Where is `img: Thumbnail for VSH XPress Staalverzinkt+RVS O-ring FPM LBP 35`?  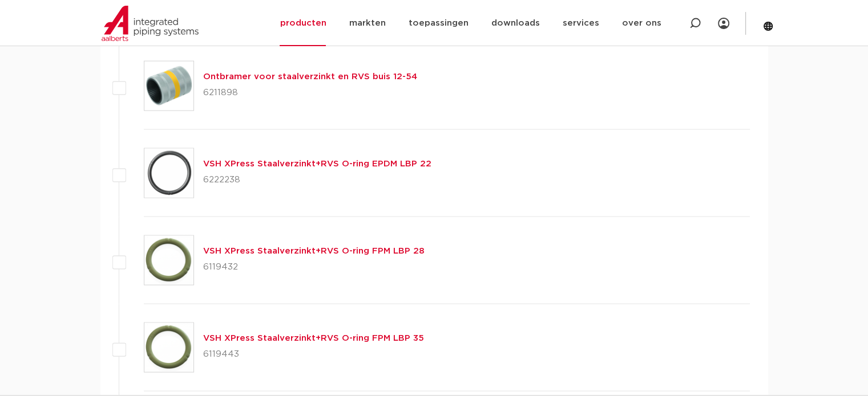
img: Thumbnail for VSH XPress Staalverzinkt+RVS O-ring FPM LBP 35 is located at coordinates (169, 348).